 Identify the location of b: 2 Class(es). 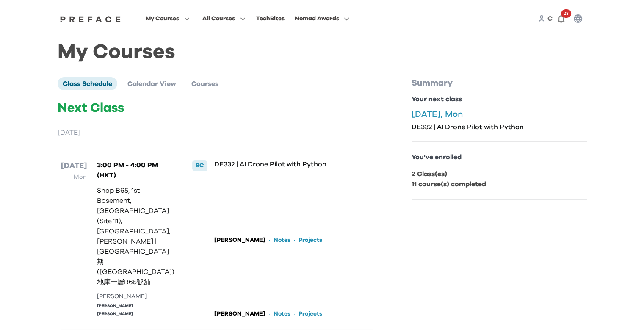
(429, 174).